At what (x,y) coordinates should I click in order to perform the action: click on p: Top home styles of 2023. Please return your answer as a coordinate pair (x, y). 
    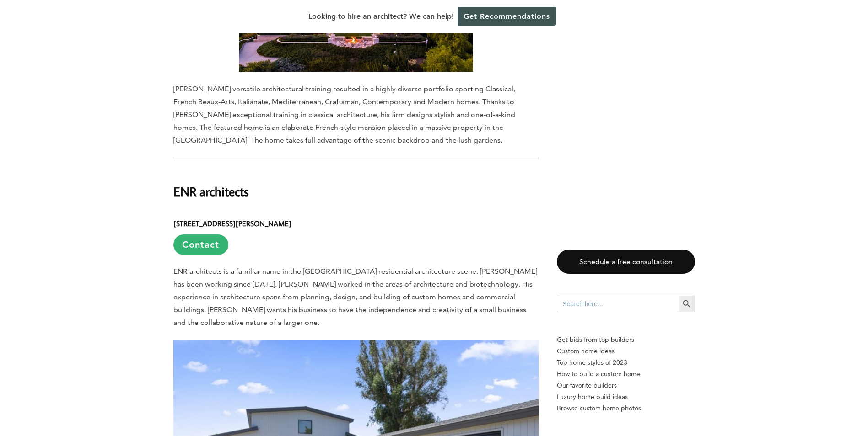
    Looking at the image, I should click on (626, 363).